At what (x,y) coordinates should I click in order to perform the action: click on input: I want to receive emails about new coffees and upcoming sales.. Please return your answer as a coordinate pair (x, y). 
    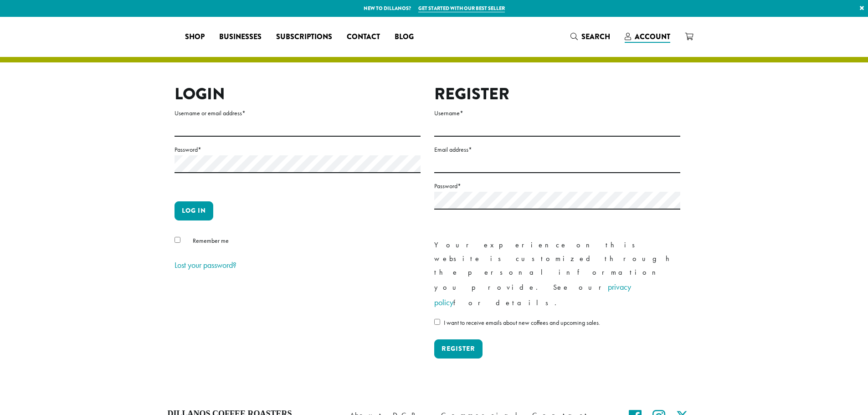
    Looking at the image, I should click on (437, 321).